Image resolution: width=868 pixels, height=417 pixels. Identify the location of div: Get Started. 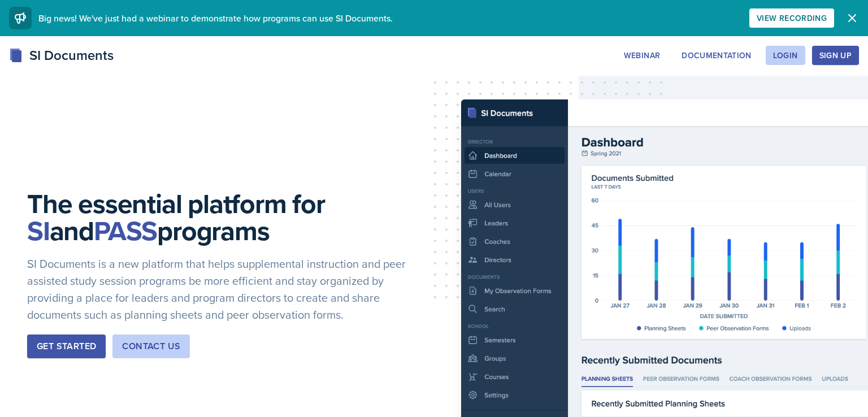
(66, 346).